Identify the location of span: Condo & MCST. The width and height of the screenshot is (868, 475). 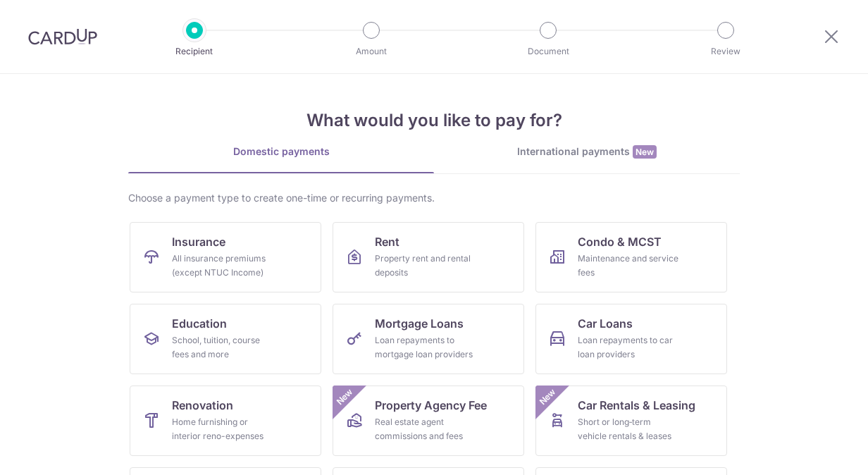
(619, 242).